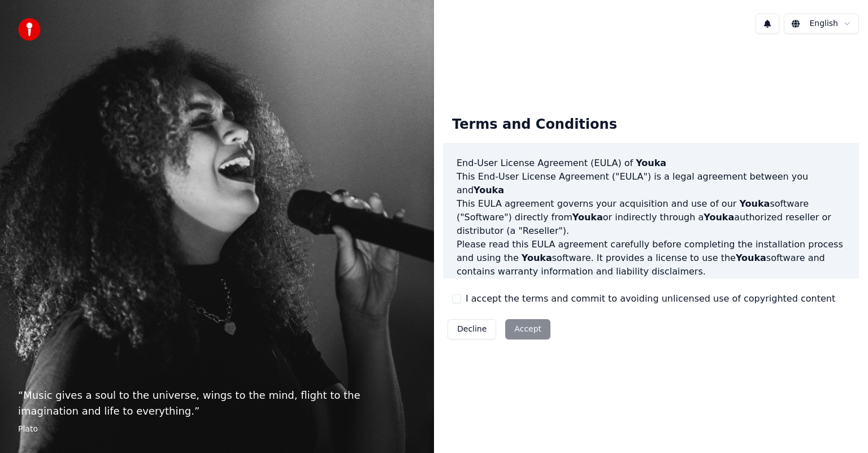  I want to click on p: Please read this EULA agreement carefully before completing the installation process and using th..., so click(651, 259).